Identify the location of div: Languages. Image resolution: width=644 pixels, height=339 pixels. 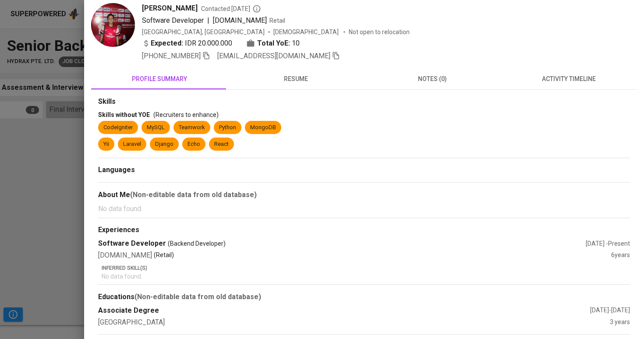
(364, 170).